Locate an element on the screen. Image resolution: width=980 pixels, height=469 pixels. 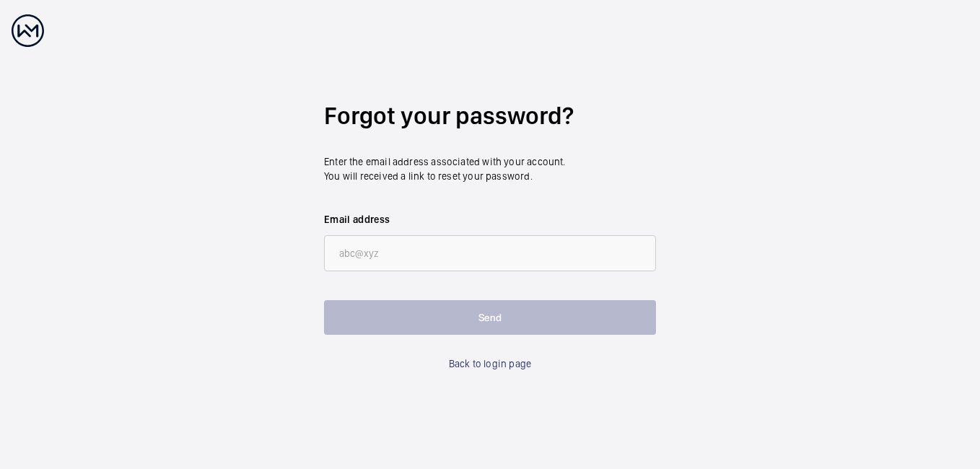
button: Send is located at coordinates (490, 317).